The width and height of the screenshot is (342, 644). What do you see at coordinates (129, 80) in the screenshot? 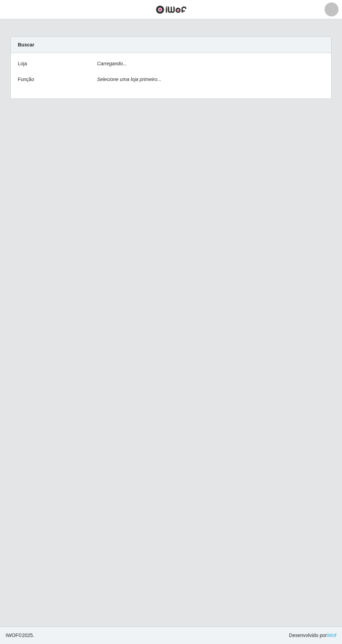
I see `i: Selecione uma loja primeiro...` at bounding box center [129, 80].